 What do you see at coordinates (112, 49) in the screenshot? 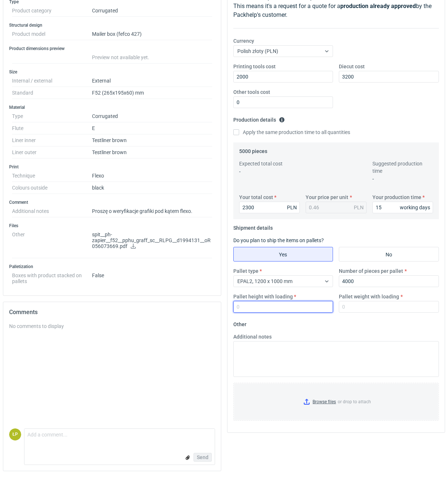
I see `h3: Product dimensions preview` at bounding box center [112, 49].